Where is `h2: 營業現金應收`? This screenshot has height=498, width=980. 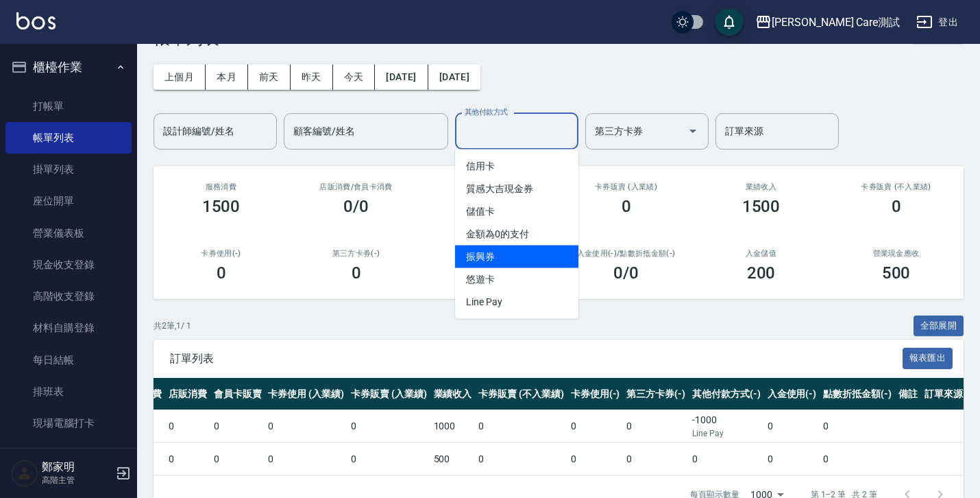
h2: 營業現金應收 is located at coordinates (896, 253).